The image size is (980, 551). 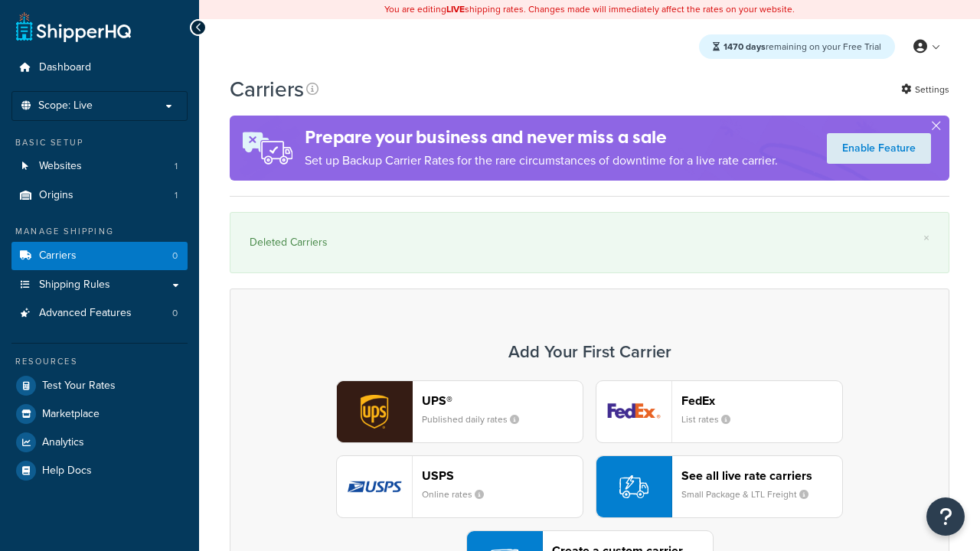 I want to click on div: Deleted Carriers, so click(x=590, y=243).